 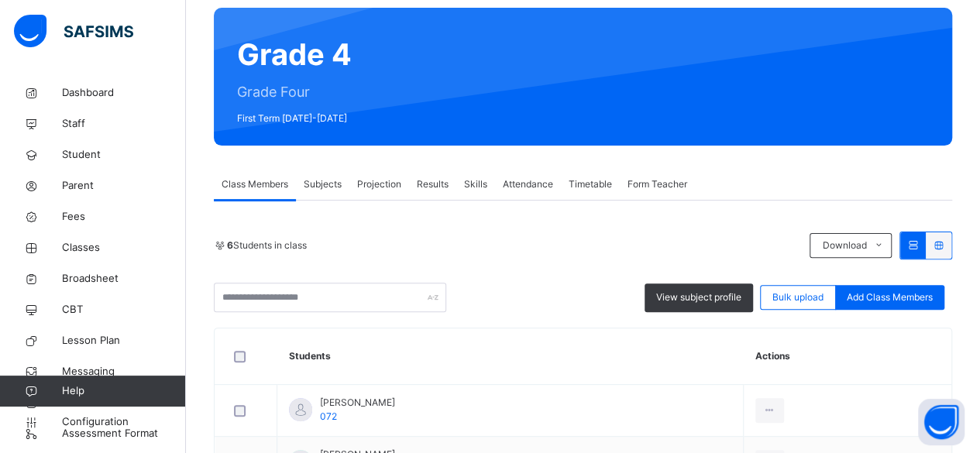 What do you see at coordinates (124, 341) in the screenshot?
I see `span: Lesson Plan` at bounding box center [124, 341].